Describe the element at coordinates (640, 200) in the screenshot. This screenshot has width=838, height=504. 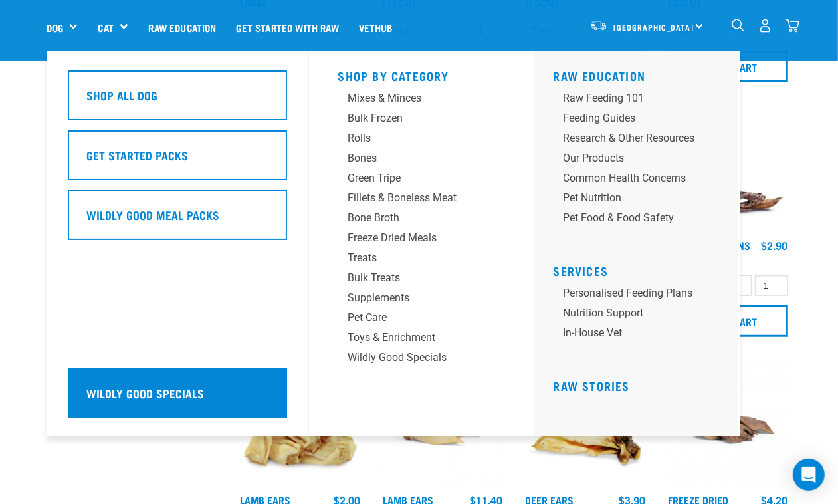
I see `a: Pet Nutrition` at that location.